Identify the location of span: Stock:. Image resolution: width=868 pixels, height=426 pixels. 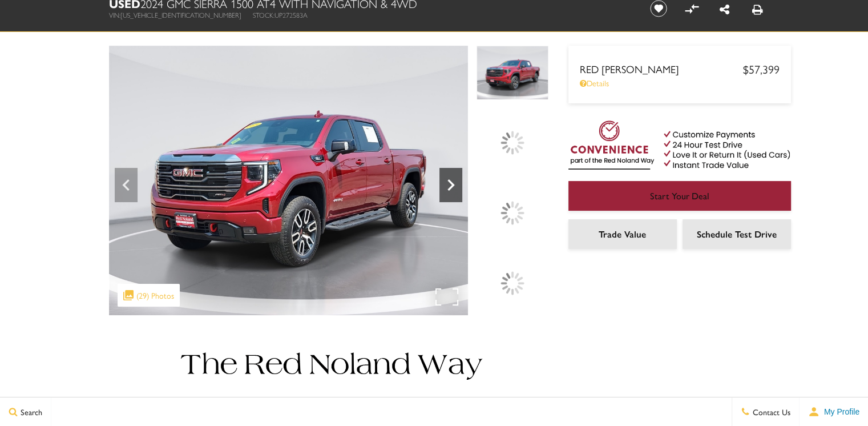
(264, 15).